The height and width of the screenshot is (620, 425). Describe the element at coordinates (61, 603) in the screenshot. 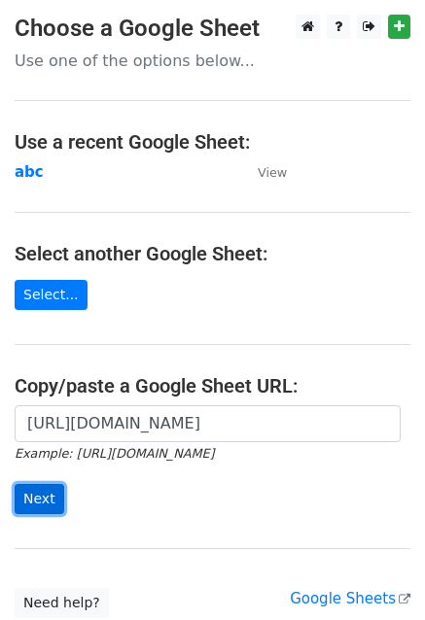

I see `a: Need help?` at that location.